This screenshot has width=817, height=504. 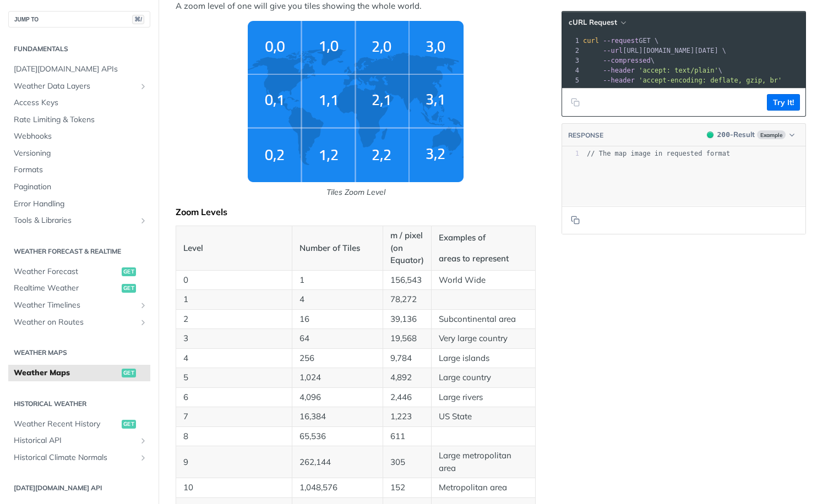 I want to click on span: // The map image in requested format, so click(x=658, y=153).